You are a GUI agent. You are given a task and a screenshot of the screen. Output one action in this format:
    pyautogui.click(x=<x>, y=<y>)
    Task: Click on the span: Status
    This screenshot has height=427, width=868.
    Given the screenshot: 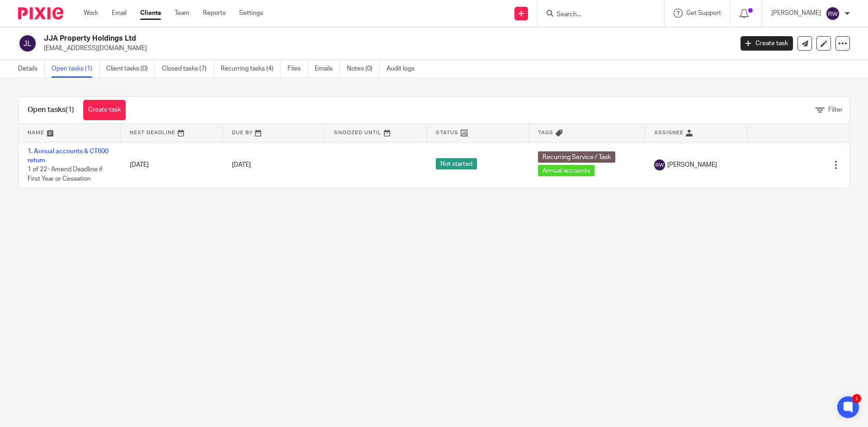 What is the action you would take?
    pyautogui.click(x=447, y=132)
    